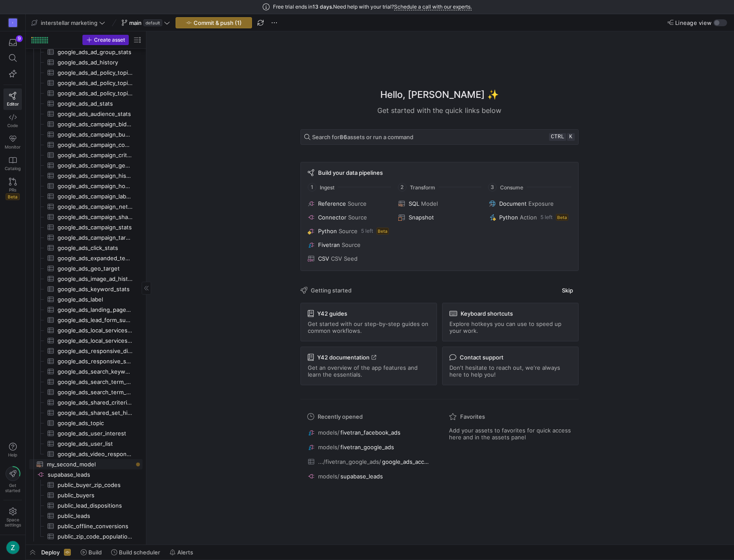 The image size is (734, 560). Describe the element at coordinates (95, 258) in the screenshot. I see `span: google_ads_expanded_text_ad_history​​​​​​​​​` at that location.